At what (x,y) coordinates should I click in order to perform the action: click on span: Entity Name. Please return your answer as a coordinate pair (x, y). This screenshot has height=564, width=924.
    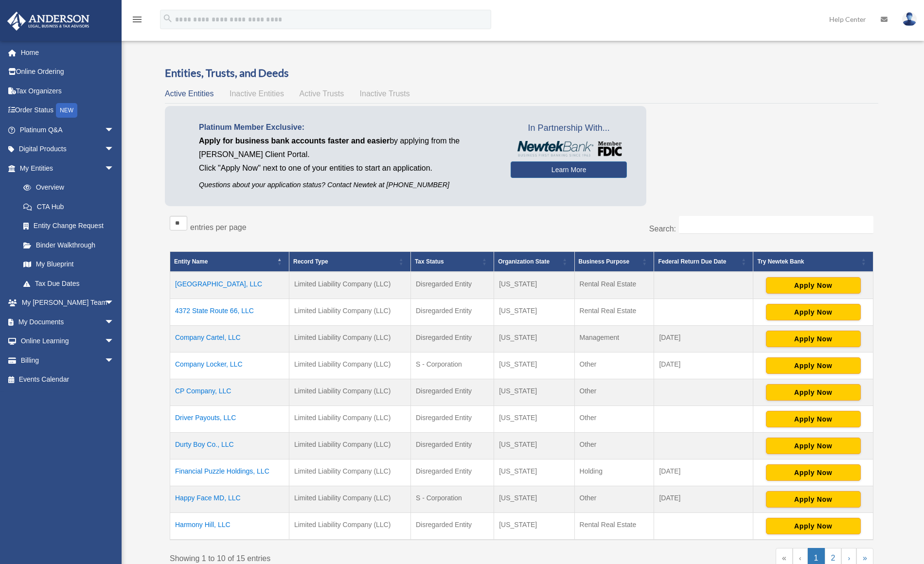
    Looking at the image, I should click on (191, 262).